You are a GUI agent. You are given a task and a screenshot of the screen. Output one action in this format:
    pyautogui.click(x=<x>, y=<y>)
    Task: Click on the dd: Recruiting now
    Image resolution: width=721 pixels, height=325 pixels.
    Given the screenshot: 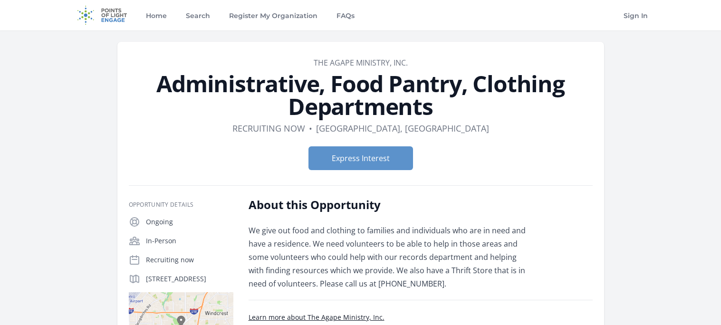 What is the action you would take?
    pyautogui.click(x=268, y=128)
    